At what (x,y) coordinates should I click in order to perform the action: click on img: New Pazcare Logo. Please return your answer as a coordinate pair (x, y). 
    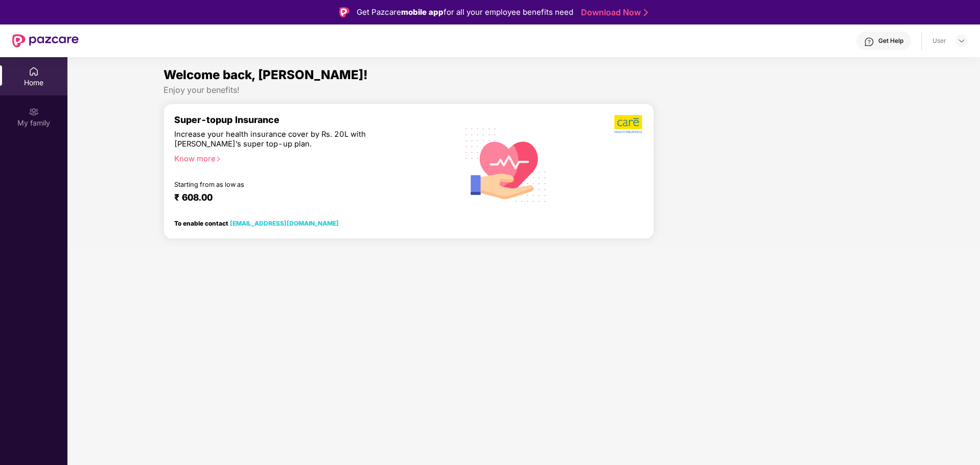
    Looking at the image, I should click on (46, 41).